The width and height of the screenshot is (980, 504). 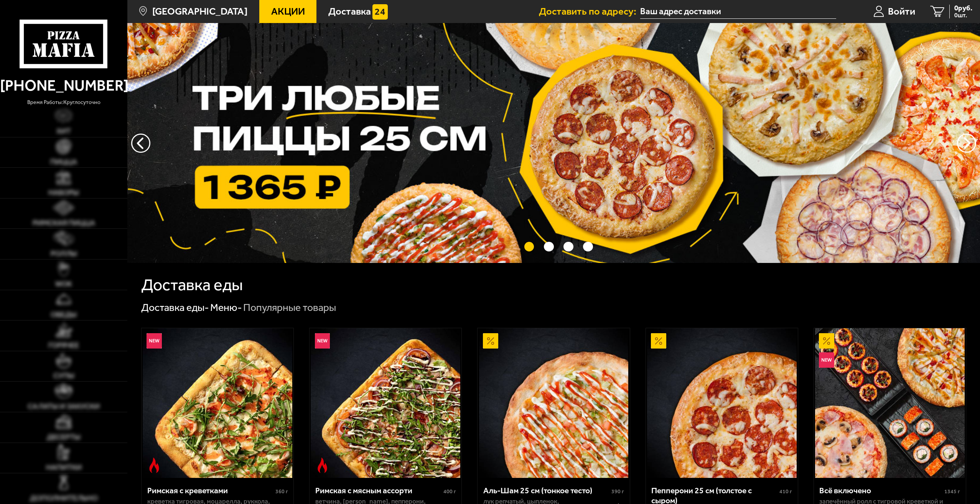 I want to click on span: Супы, so click(x=64, y=376).